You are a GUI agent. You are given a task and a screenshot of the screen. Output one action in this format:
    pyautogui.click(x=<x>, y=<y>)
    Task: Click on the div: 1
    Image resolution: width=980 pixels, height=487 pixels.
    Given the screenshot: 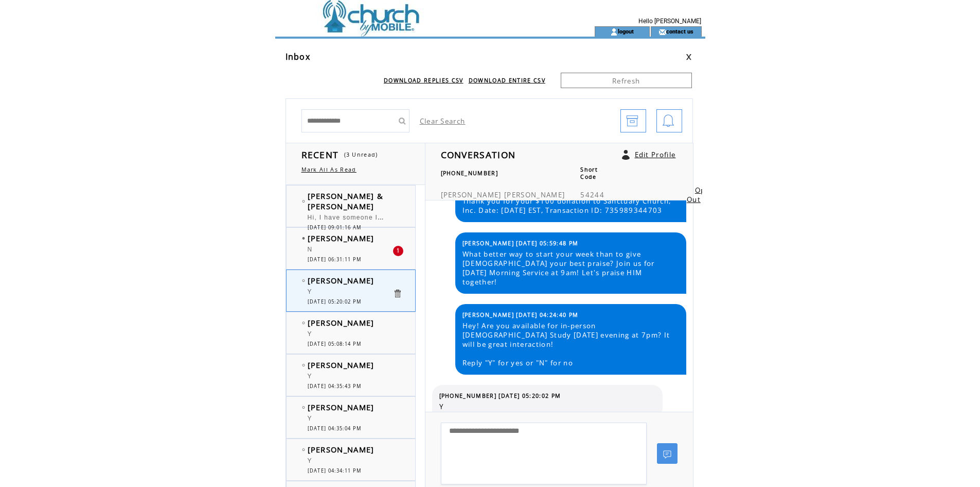 What is the action you would take?
    pyautogui.click(x=399, y=251)
    